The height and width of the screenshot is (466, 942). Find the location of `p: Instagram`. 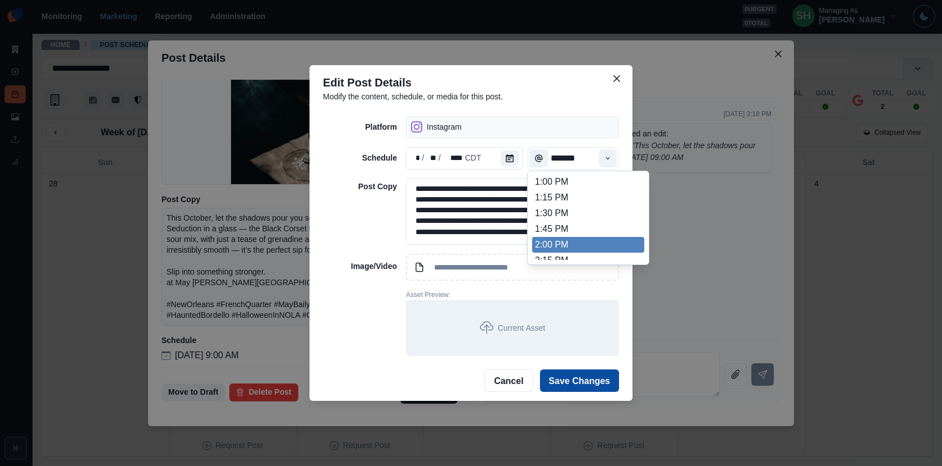

p: Instagram is located at coordinates (444, 127).